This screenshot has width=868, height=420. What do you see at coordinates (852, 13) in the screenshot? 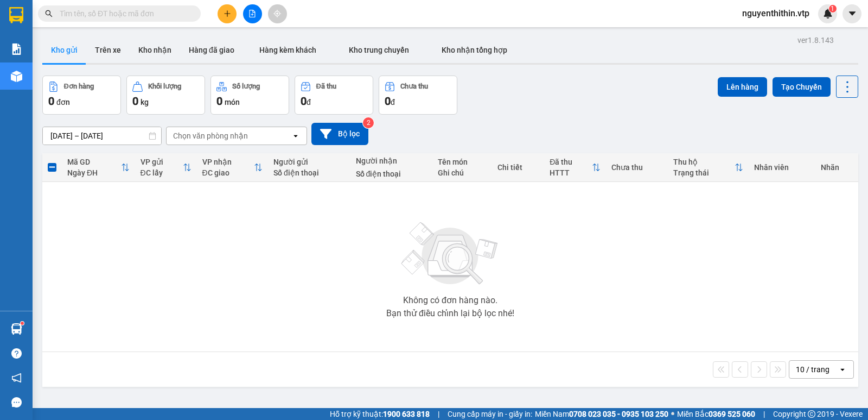
I see `button: caret-down` at bounding box center [852, 13].